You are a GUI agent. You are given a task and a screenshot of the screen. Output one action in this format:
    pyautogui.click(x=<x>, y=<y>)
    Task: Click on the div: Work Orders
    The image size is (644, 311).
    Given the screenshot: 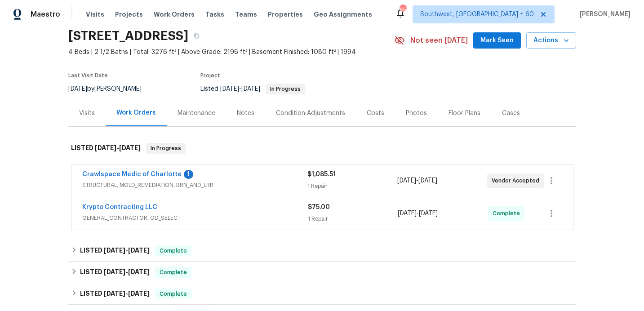 What is the action you would take?
    pyautogui.click(x=136, y=113)
    